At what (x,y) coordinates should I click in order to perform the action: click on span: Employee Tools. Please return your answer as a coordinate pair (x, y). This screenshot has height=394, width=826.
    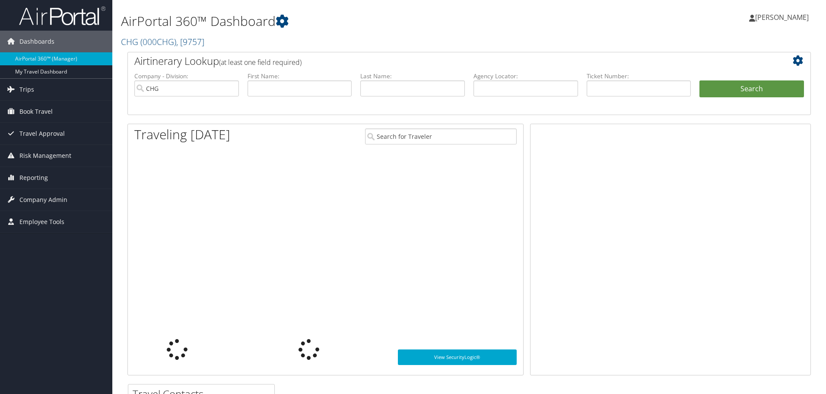
    Looking at the image, I should click on (42, 222).